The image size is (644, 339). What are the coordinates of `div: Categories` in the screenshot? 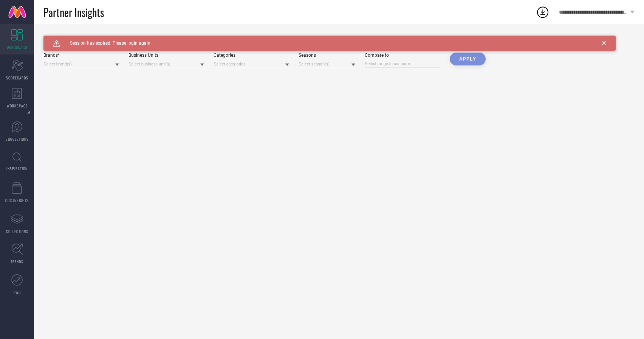 It's located at (251, 55).